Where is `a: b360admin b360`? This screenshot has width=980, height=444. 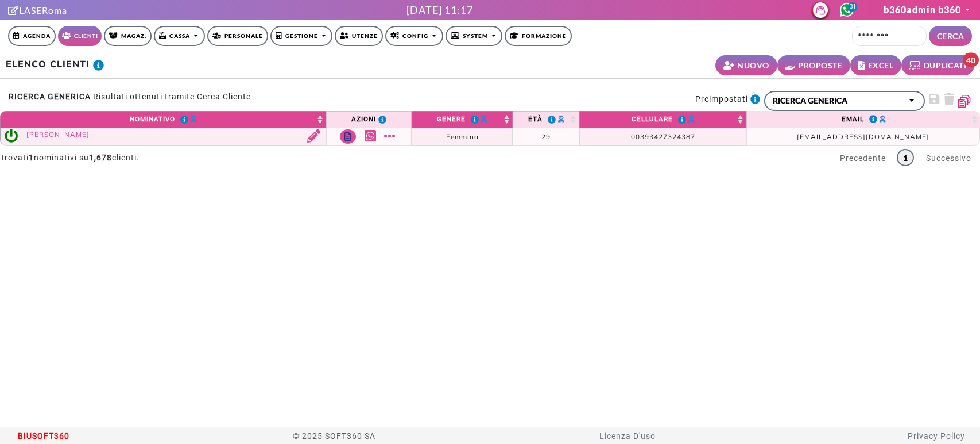
a: b360admin b360 is located at coordinates (928, 9).